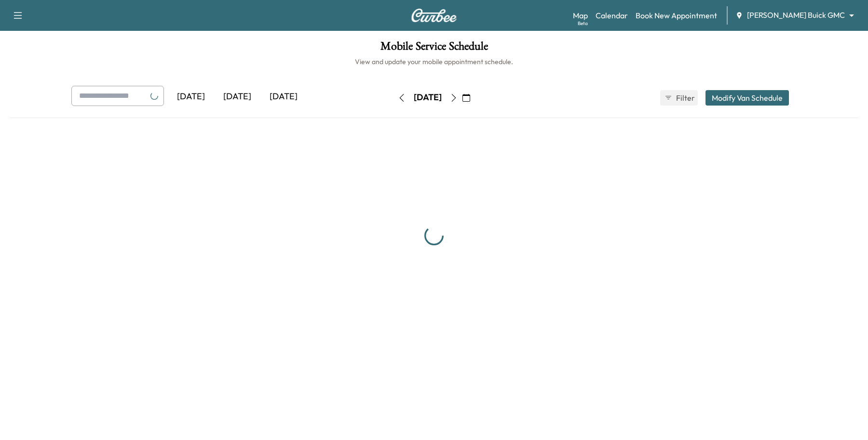  I want to click on a: Calendar, so click(611, 15).